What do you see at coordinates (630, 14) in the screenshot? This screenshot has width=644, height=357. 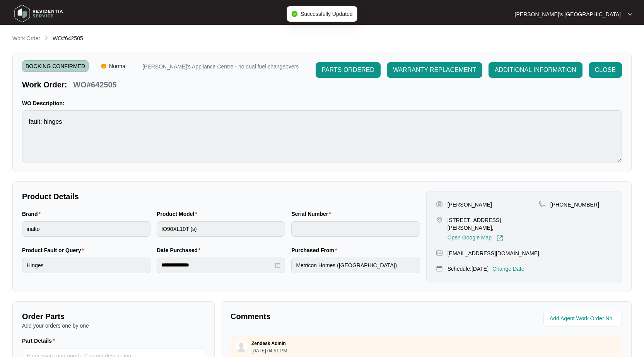 I see `img: dropdown arrow` at bounding box center [630, 14].